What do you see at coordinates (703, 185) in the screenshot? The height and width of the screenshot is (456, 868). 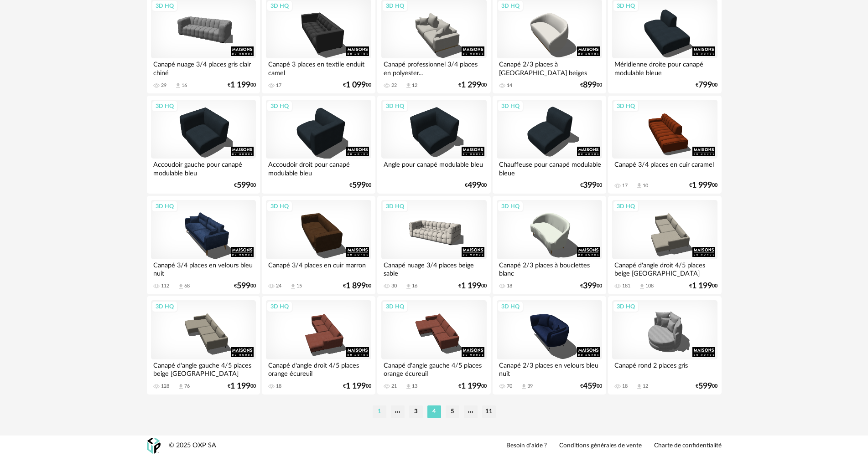 I see `span: 1 999` at bounding box center [703, 185].